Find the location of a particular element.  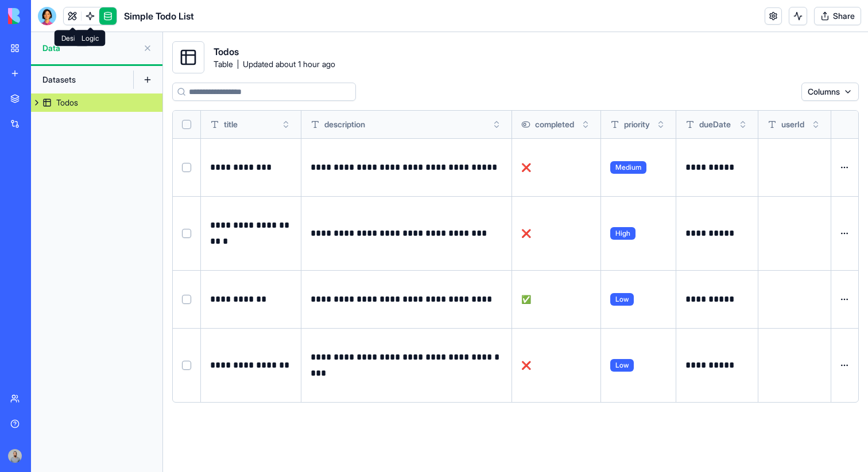

div: Logic is located at coordinates (90, 38).